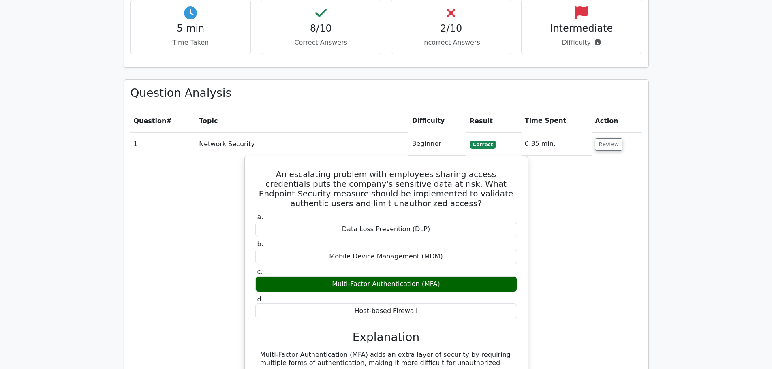 The image size is (772, 369). What do you see at coordinates (616, 121) in the screenshot?
I see `th: Action` at bounding box center [616, 121].